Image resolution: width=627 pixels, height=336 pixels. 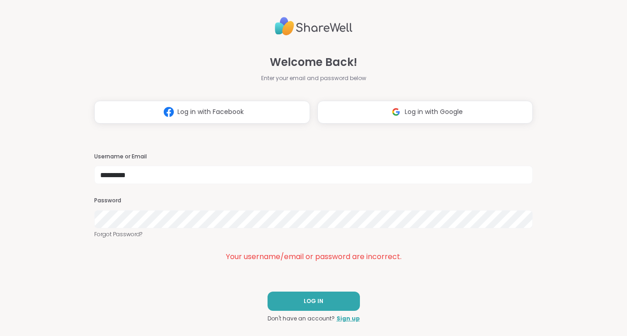 I want to click on h3: Username or Email, so click(x=314, y=156).